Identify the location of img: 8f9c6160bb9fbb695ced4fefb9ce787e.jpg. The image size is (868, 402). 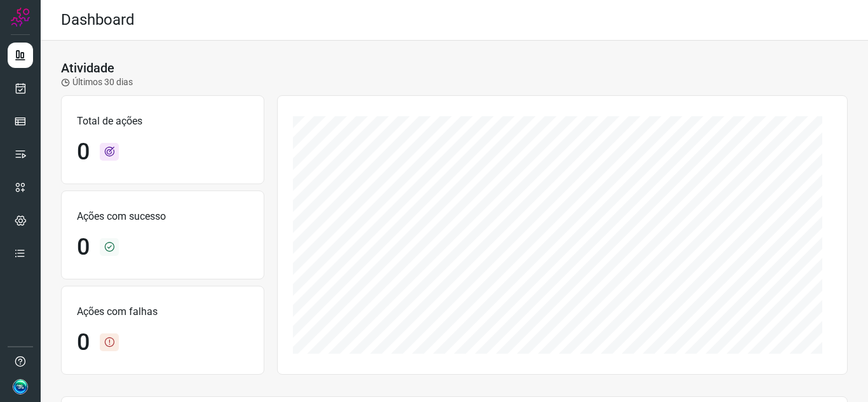
(20, 387).